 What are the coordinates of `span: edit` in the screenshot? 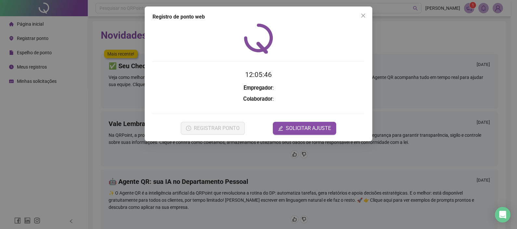 It's located at (280, 128).